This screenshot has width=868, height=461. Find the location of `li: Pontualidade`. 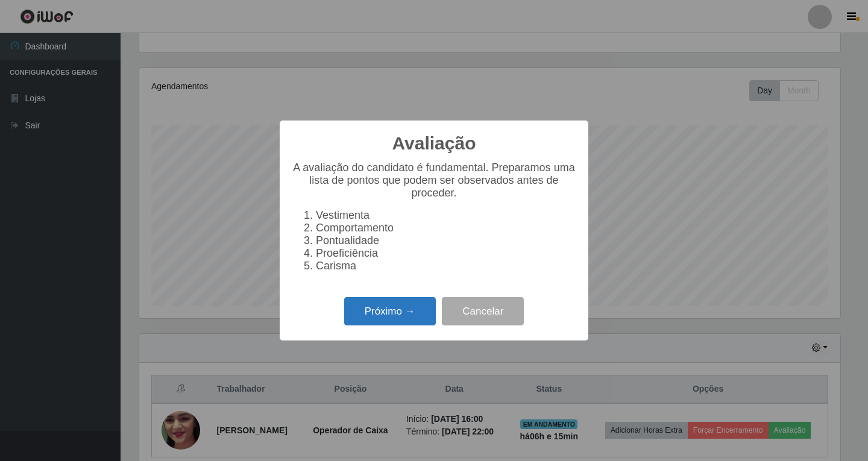

li: Pontualidade is located at coordinates (446, 240).